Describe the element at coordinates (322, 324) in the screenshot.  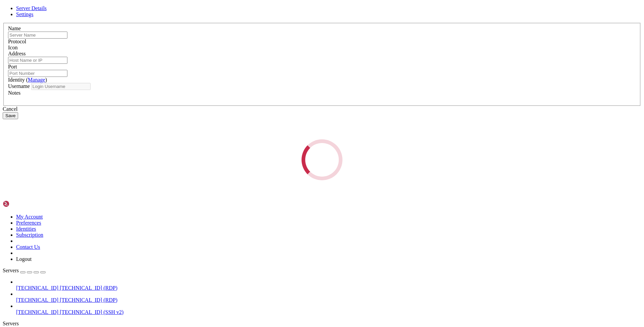
I see `div: Servers` at that location.